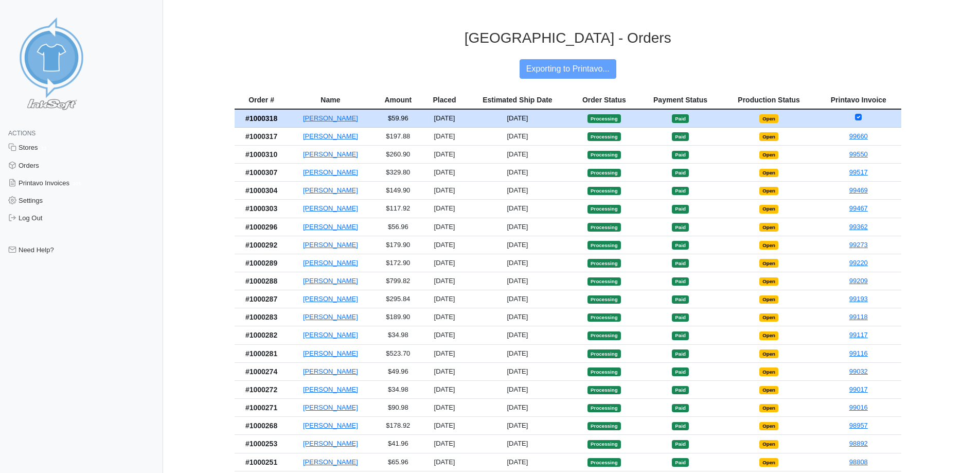 This screenshot has width=980, height=473. What do you see at coordinates (261, 281) in the screenshot?
I see `th: #1000288` at bounding box center [261, 281].